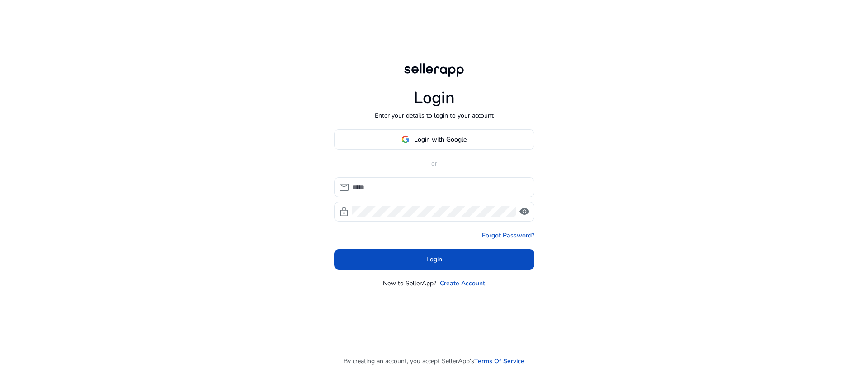 This screenshot has height=374, width=868. I want to click on a: Terms Of Service, so click(499, 360).